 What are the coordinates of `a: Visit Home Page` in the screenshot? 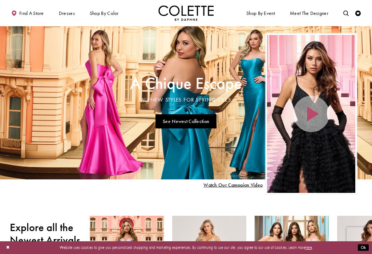 It's located at (186, 13).